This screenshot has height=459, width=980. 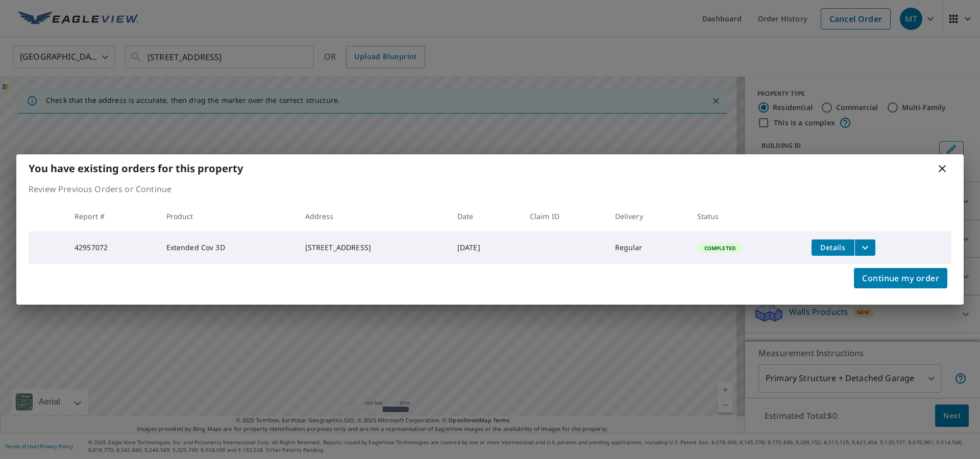 What do you see at coordinates (648, 248) in the screenshot?
I see `td: Regular` at bounding box center [648, 248].